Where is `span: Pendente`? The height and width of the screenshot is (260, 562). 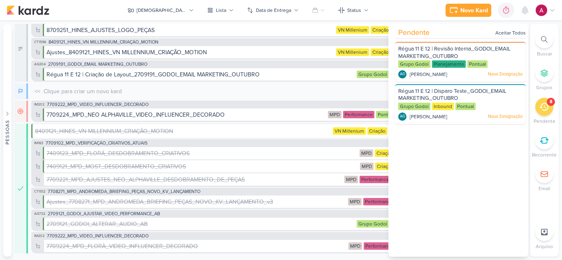
span: Pendente is located at coordinates (414, 33).